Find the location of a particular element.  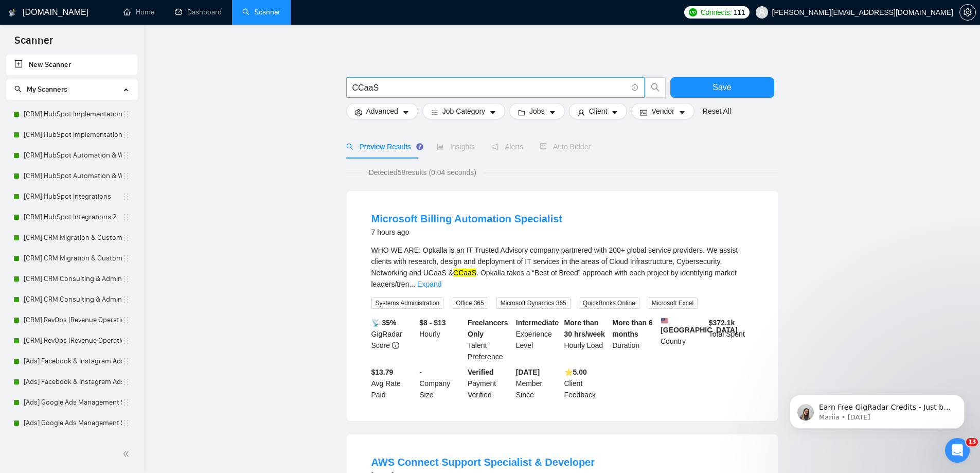

span: double-left is located at coordinates (128, 454).